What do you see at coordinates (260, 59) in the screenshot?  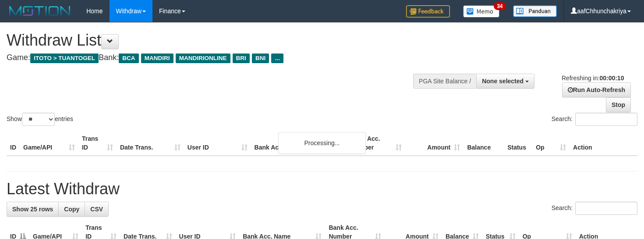 I see `span: BNI` at bounding box center [260, 59].